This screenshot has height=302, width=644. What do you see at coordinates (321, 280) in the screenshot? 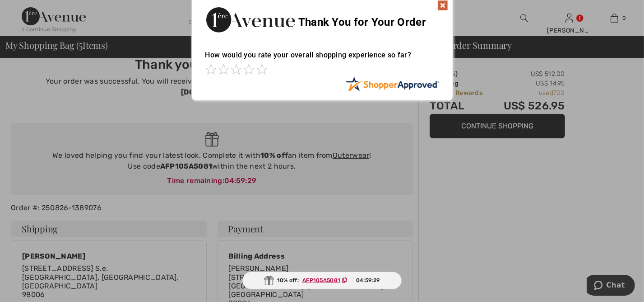
I see `ins: AFP105A5081` at bounding box center [321, 280].